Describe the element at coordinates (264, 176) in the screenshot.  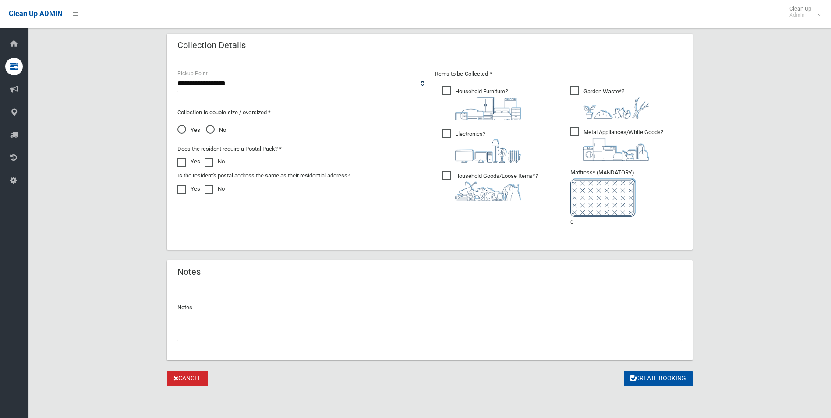
I see `label: Is the resident's postal address the same as their residential address?` at that location.